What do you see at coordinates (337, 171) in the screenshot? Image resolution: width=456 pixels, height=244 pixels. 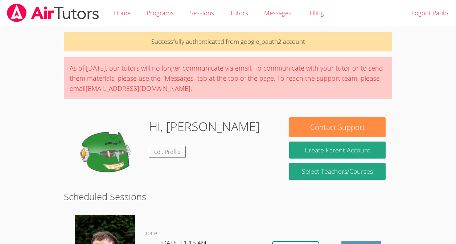 I see `a: Select Teachers/Courses` at bounding box center [337, 171].